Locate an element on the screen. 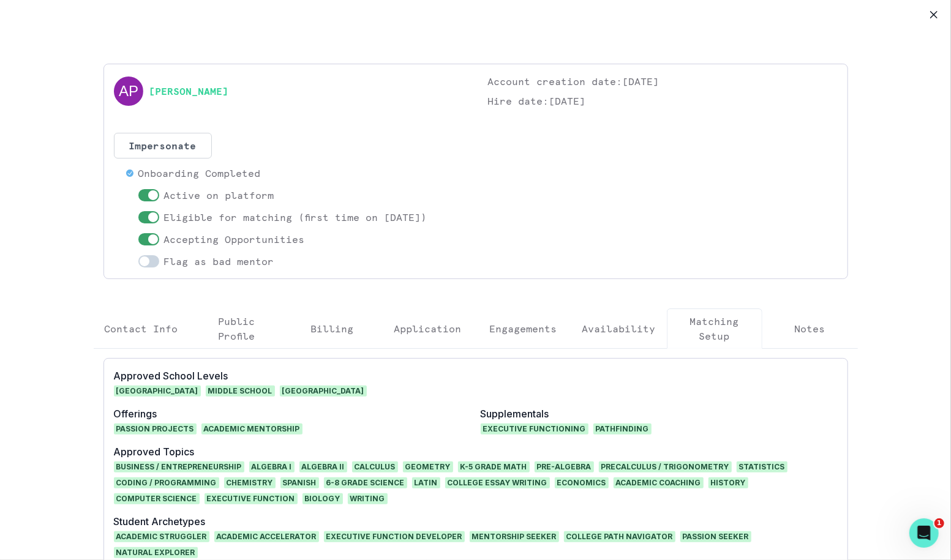  span: NATURAL EXPLORER is located at coordinates (155, 553).